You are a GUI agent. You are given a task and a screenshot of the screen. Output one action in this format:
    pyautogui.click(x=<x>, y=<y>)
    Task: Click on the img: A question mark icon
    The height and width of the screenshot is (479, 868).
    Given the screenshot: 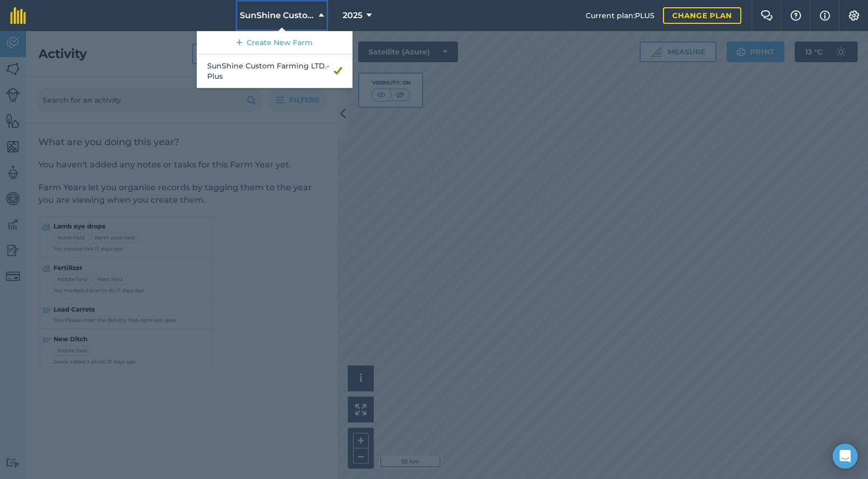 What is the action you would take?
    pyautogui.click(x=795, y=16)
    